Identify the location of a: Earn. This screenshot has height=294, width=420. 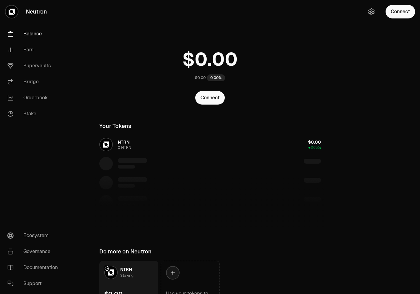
(34, 50).